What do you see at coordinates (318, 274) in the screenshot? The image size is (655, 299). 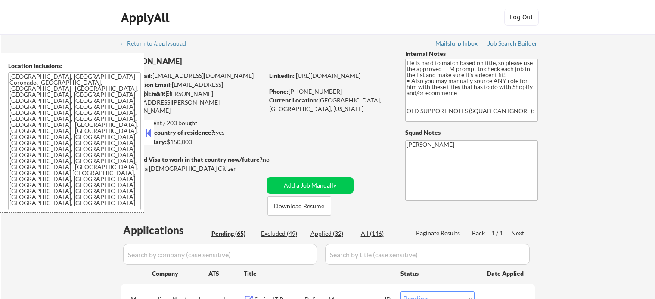 I see `div: Title` at bounding box center [318, 274].